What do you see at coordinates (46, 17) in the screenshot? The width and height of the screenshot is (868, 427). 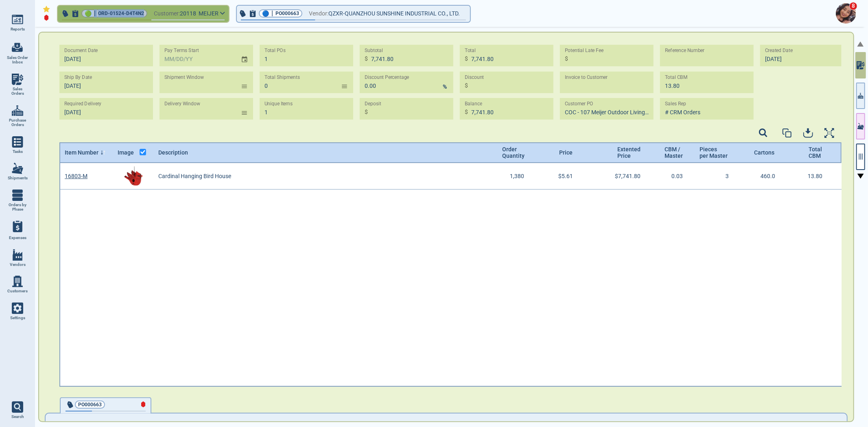 I see `img: diamond` at bounding box center [46, 17].